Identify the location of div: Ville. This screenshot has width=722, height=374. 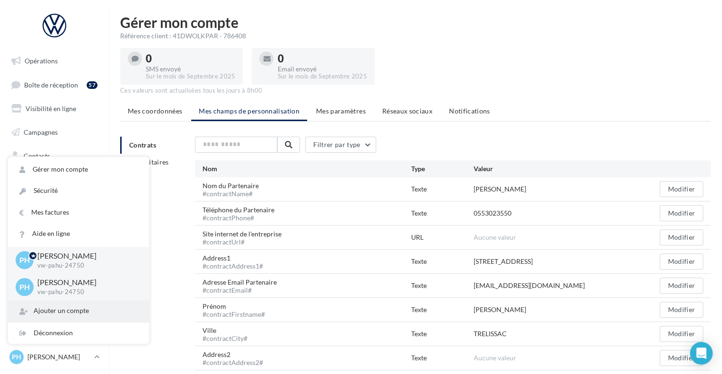
(229, 334).